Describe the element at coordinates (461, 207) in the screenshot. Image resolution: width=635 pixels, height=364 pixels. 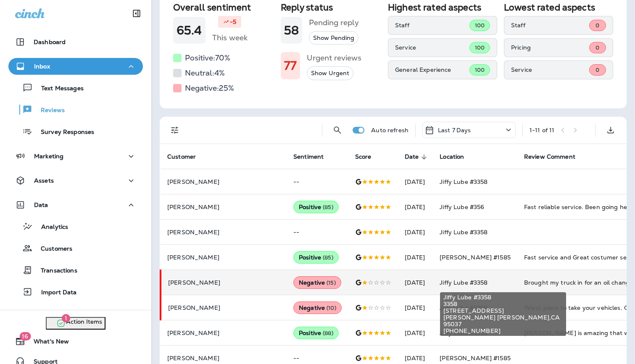
I see `span: Jiffy Lube #356` at that location.